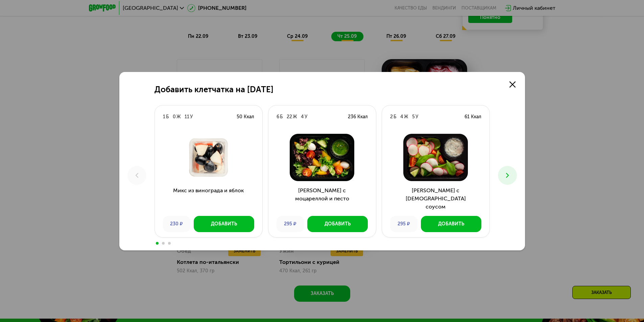 This screenshot has width=644, height=322. Describe the element at coordinates (208, 157) in the screenshot. I see `img: Микс из винограда и яблок` at that location.